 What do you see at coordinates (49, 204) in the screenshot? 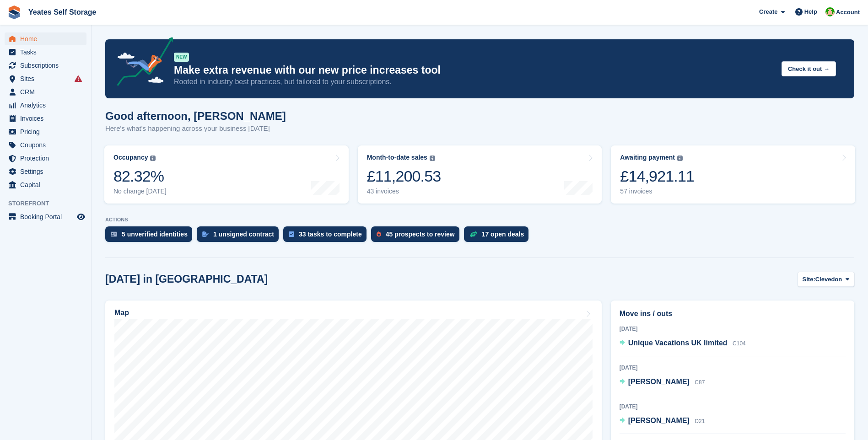
I see `span: Storefront` at bounding box center [49, 204].